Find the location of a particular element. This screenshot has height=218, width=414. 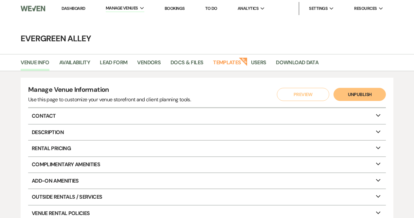

strong: New is located at coordinates (243, 61).